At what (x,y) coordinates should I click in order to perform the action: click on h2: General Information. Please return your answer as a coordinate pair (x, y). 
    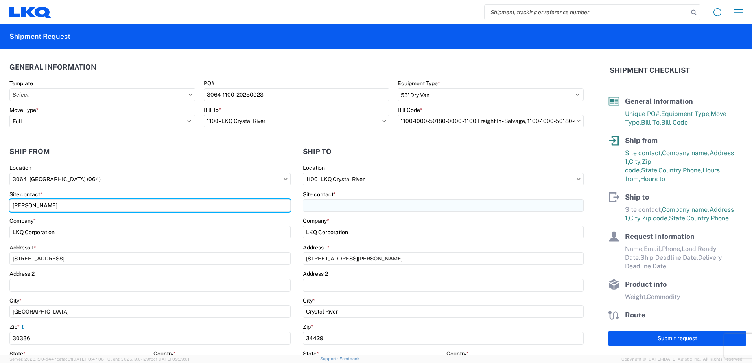
    Looking at the image, I should click on (53, 67).